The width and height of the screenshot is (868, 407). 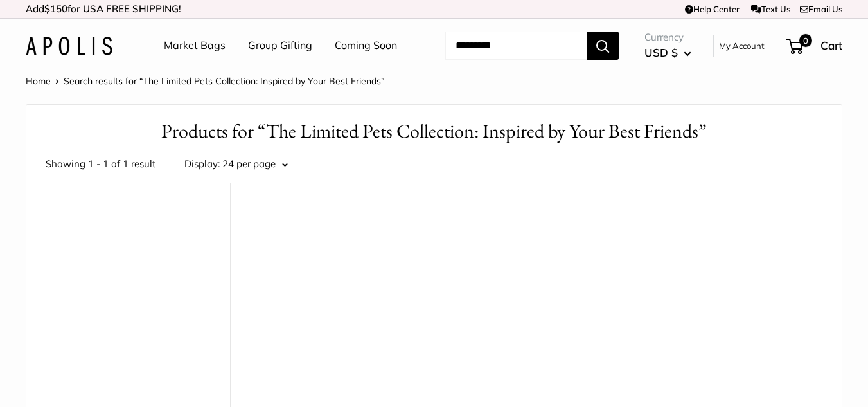 I want to click on button: 24 per page, so click(x=255, y=164).